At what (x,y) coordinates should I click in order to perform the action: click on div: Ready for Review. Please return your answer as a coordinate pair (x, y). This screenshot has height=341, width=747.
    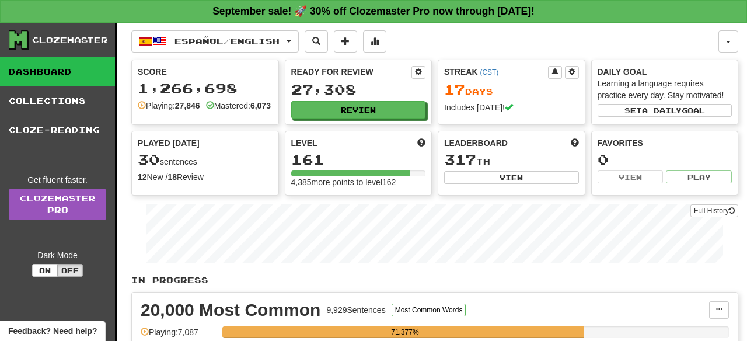
    Looking at the image, I should click on (351, 72).